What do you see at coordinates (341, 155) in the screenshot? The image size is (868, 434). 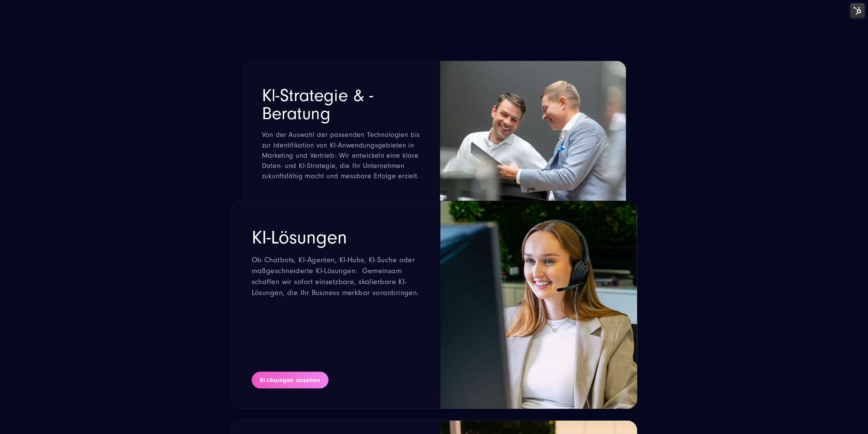 I see `p: Von der Auswahl der passenden Technologien bis zur Identifikation von KI-Anwendungsgebieten in Ma...` at bounding box center [341, 155].